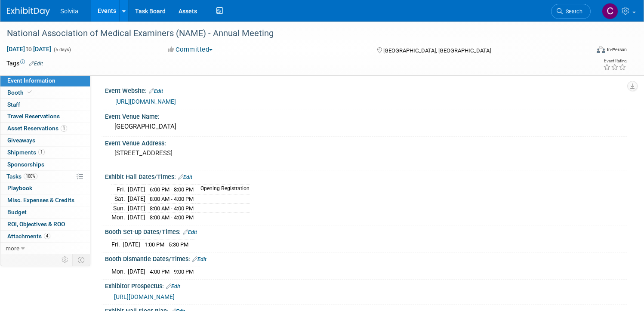 This screenshot has width=644, height=311. What do you see at coordinates (41, 200) in the screenshot?
I see `span: Misc. Expenses & Credits` at bounding box center [41, 200].